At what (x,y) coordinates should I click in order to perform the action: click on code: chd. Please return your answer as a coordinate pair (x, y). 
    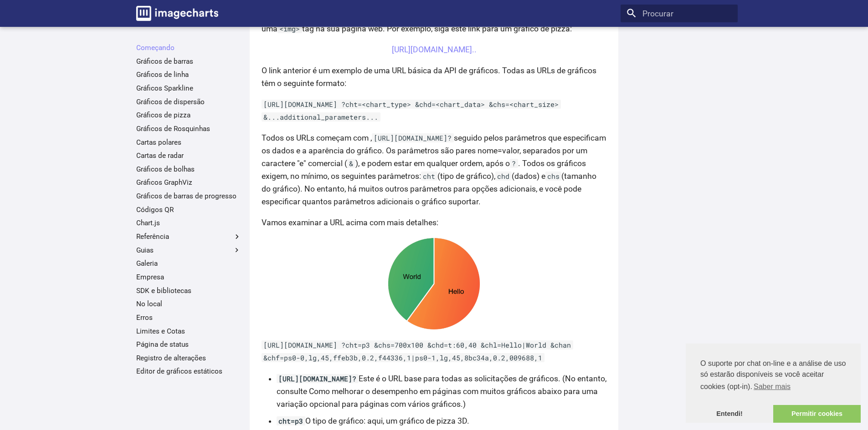
    Looking at the image, I should click on (503, 176).